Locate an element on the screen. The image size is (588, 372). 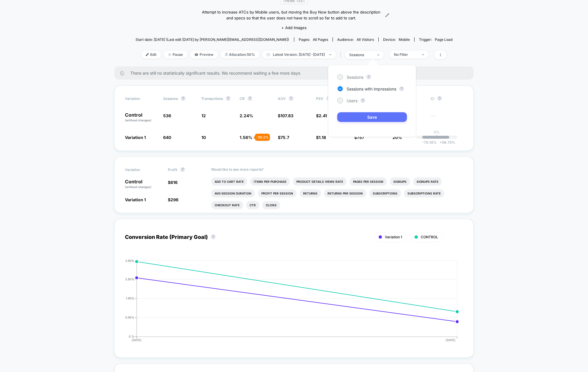
span: 1.18 is located at coordinates (322, 137).